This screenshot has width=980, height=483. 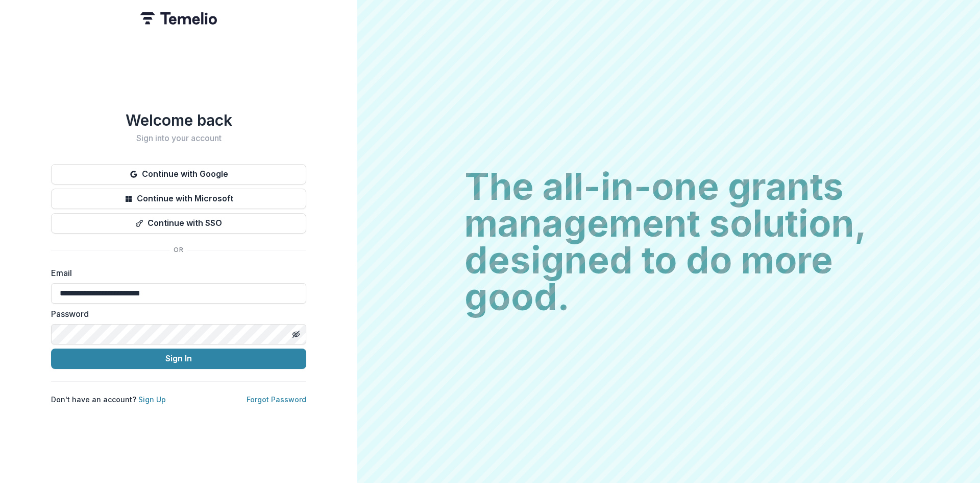 I want to click on h1: Welcome back, so click(x=178, y=120).